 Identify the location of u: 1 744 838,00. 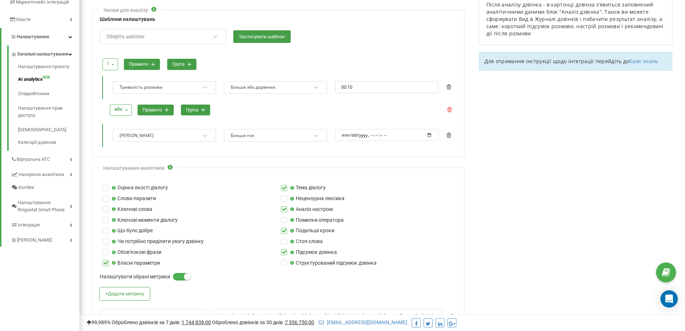
(196, 323).